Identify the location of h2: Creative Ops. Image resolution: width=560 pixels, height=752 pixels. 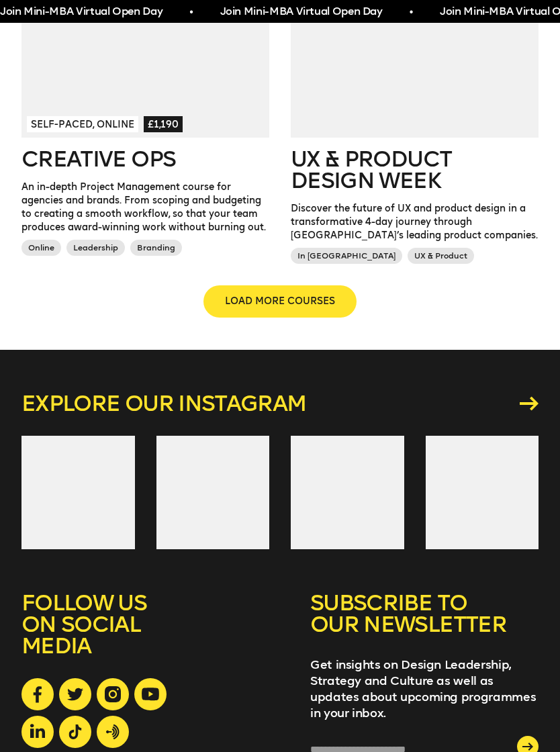
(145, 159).